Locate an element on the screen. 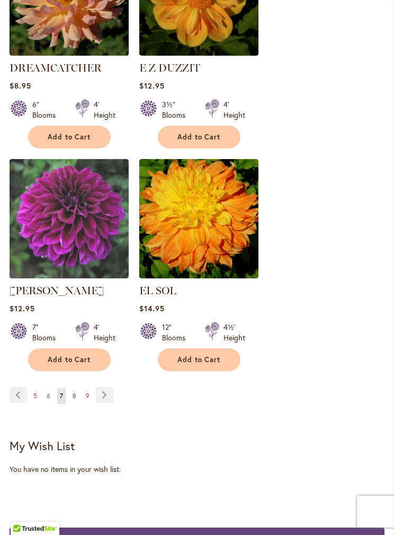 This screenshot has width=394, height=535. div: 4½' Height is located at coordinates (234, 332).